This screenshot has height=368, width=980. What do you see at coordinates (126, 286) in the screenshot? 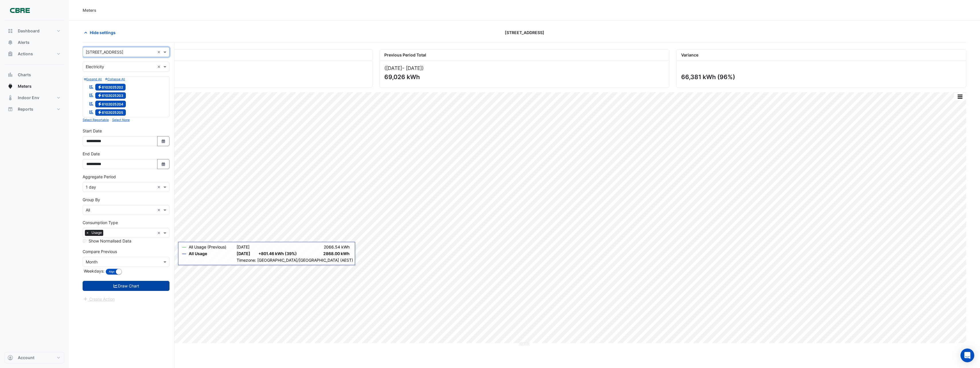
I see `button: Draw Chart` at bounding box center [126, 286].